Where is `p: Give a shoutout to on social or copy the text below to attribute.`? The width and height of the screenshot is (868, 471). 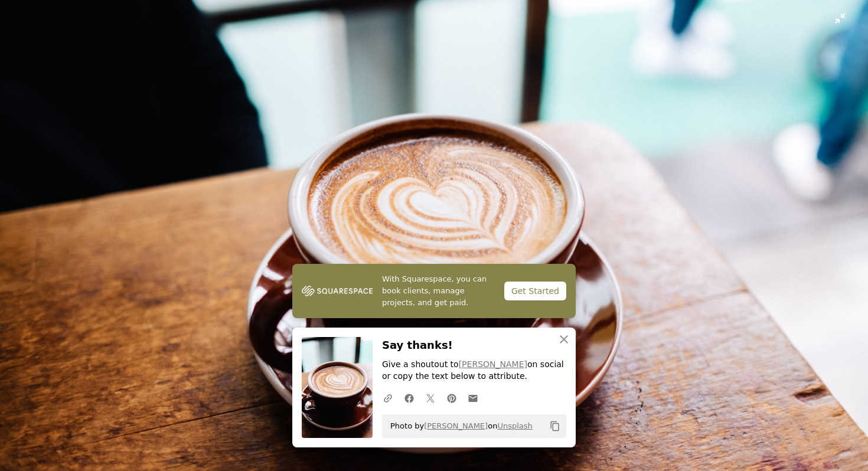
p: Give a shoutout to on social or copy the text below to attribute. is located at coordinates (474, 371).